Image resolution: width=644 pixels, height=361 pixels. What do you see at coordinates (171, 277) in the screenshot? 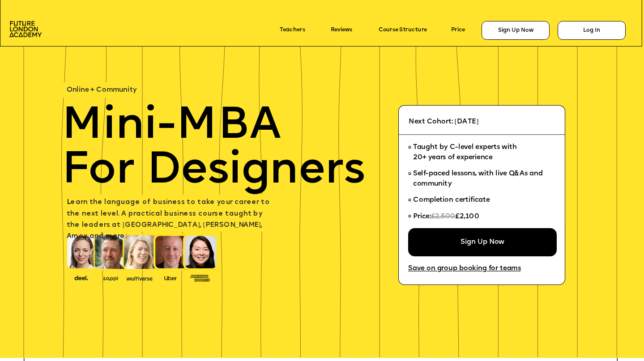
I see `img: image-99cff0b2-a396-4aab-8550-cf4071da2cb9.png` at bounding box center [171, 277].